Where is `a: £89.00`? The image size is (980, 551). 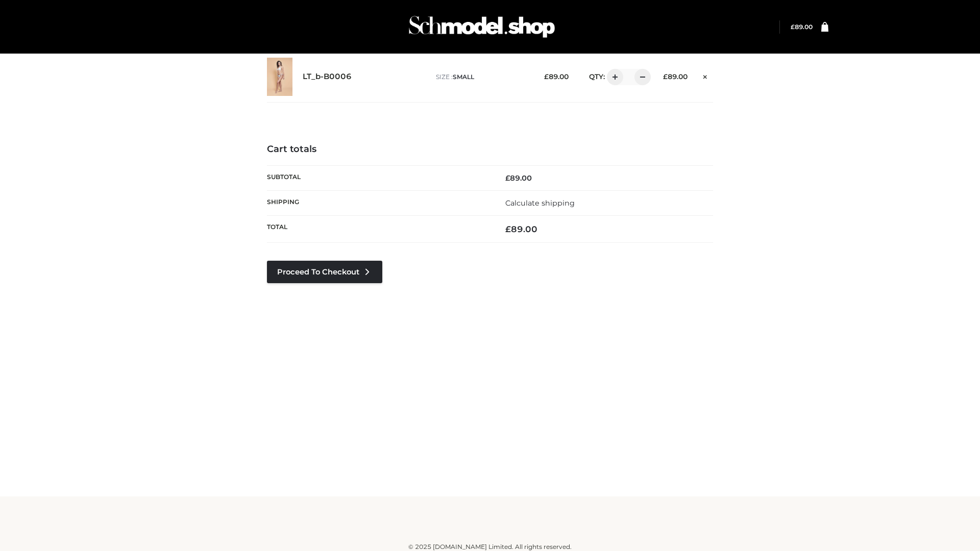 a: £89.00 is located at coordinates (801, 26).